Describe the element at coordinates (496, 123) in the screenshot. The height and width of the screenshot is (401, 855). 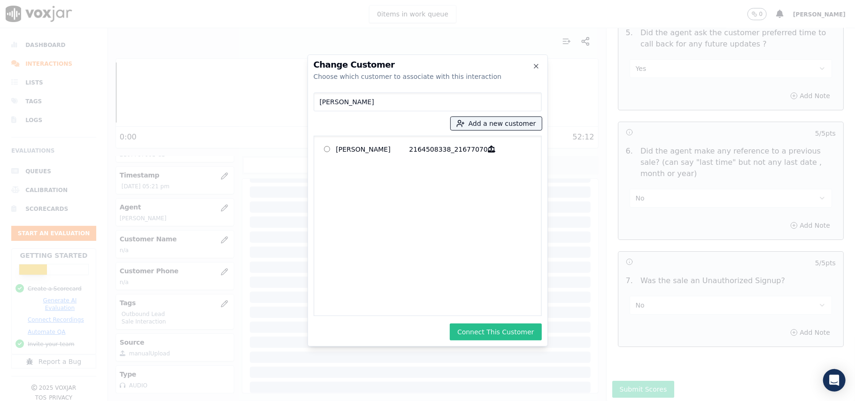
I see `button: Add a new customer` at that location.